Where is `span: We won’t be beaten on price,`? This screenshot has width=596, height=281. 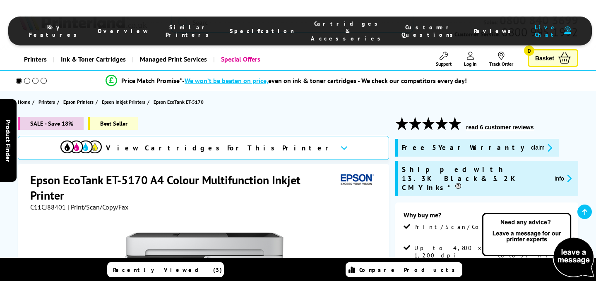
span: We won’t be beaten on price, is located at coordinates (226, 81).